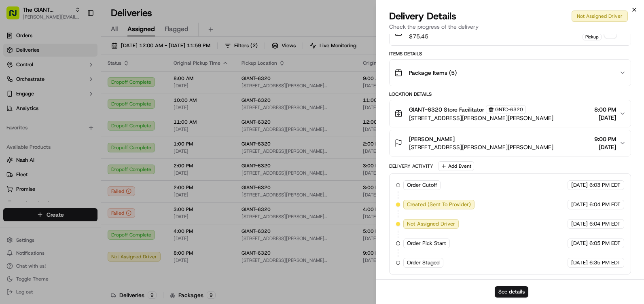 This screenshot has width=644, height=304. Describe the element at coordinates (16, 16) in the screenshot. I see `img: Nash` at that location.